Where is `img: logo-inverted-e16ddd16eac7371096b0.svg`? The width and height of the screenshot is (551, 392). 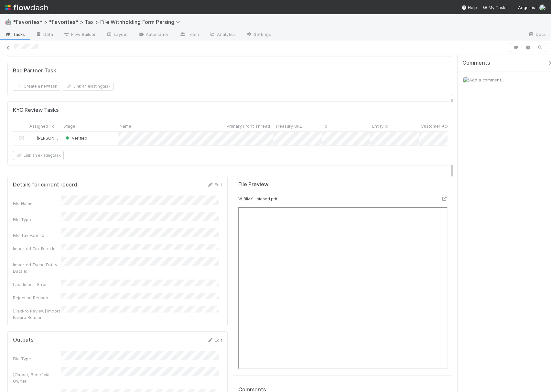
img: logo-inverted-e16ddd16eac7371096b0.svg is located at coordinates (26, 7).